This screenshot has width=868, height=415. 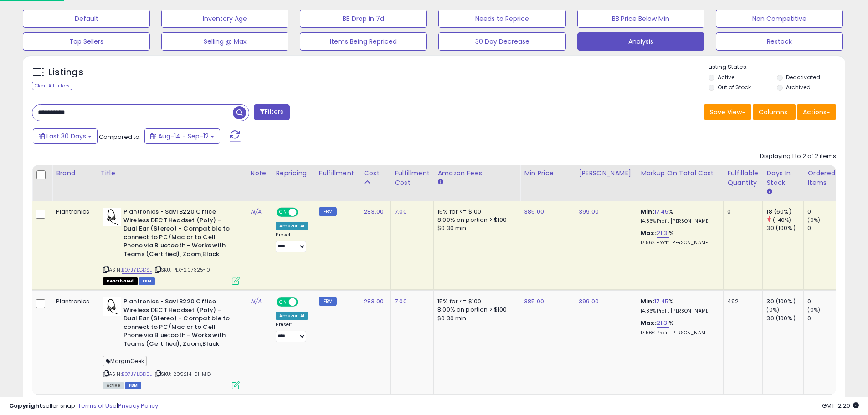 I want to click on div: Fulfillable Quantity, so click(x=743, y=178).